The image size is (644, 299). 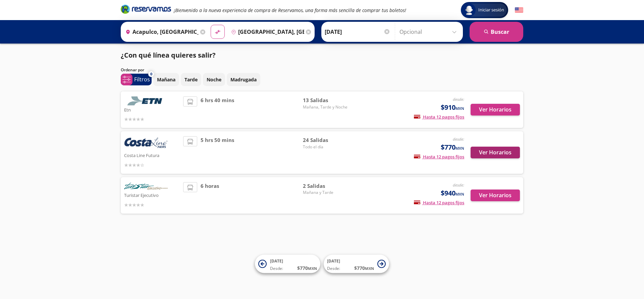 I want to click on p: Filtros, so click(x=142, y=79).